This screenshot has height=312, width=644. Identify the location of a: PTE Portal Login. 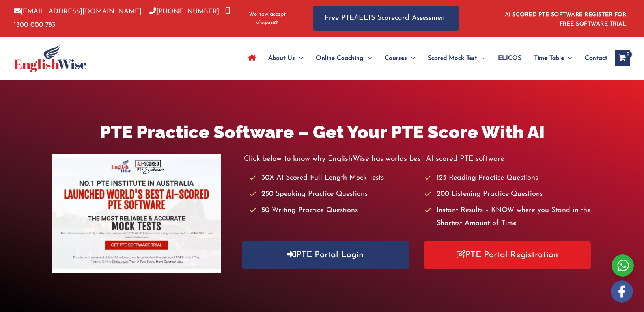
(325, 255).